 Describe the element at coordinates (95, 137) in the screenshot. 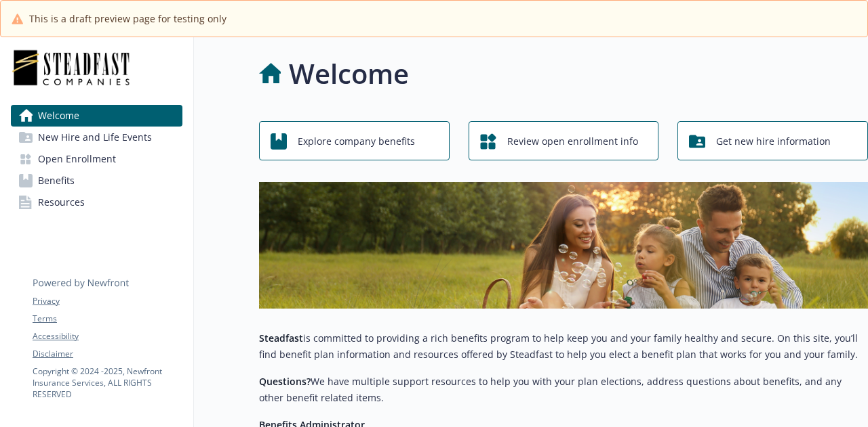

I see `span: New Hire and Life Events` at that location.